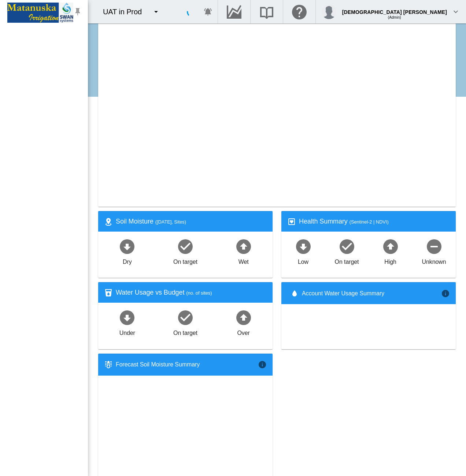  Describe the element at coordinates (191, 221) in the screenshot. I see `div: Soil Moisture` at that location.